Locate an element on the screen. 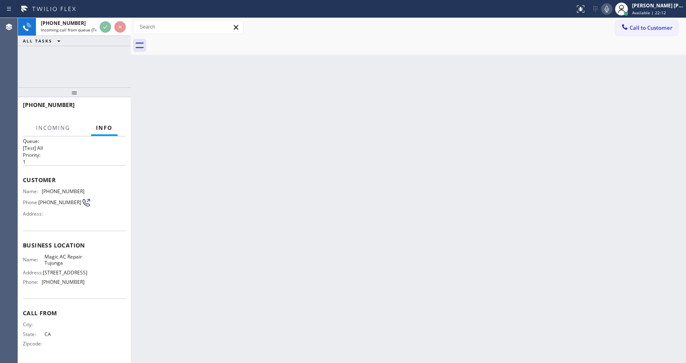 Image resolution: width=686 pixels, height=363 pixels. span: Zipcode: is located at coordinates (33, 343).